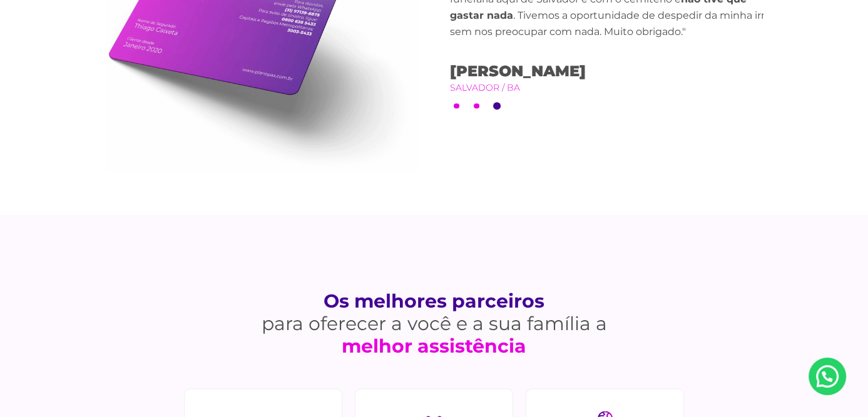  I want to click on strong: Os melhores parceiros, so click(434, 301).